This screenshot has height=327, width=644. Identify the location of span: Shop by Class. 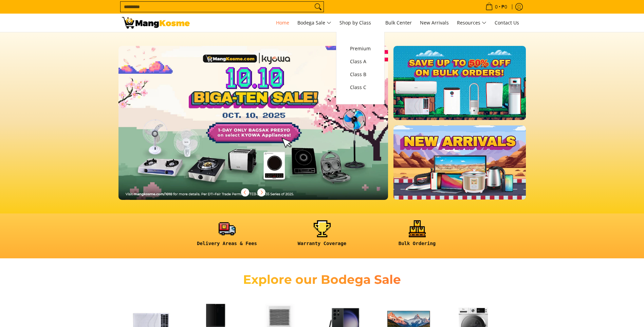
(358, 23).